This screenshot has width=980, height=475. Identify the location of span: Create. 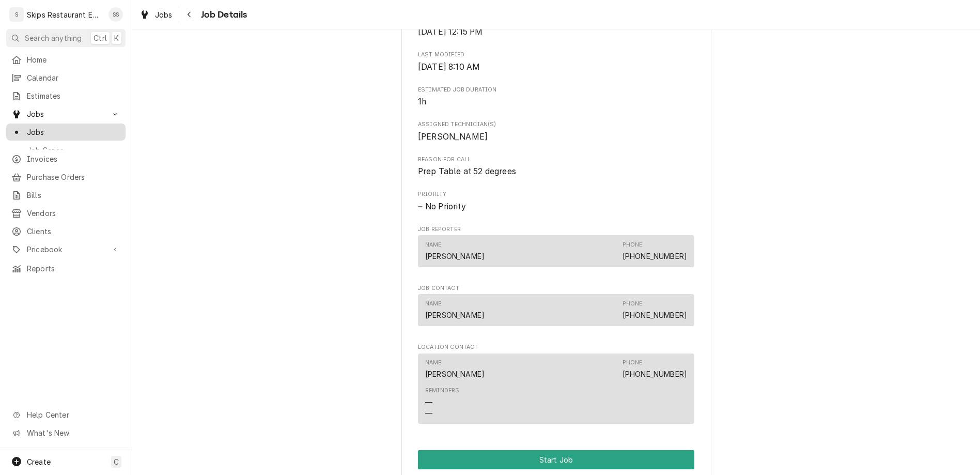
(39, 462).